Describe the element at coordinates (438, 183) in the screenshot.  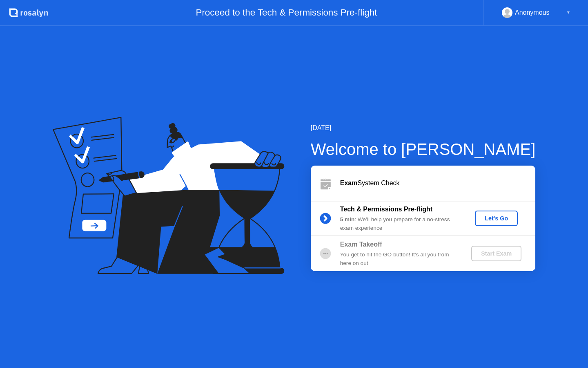
I see `div: System Check` at that location.